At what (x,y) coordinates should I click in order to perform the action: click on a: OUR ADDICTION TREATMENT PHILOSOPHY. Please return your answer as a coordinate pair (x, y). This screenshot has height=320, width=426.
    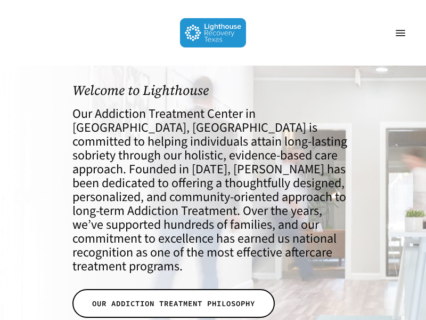
    Looking at the image, I should click on (174, 303).